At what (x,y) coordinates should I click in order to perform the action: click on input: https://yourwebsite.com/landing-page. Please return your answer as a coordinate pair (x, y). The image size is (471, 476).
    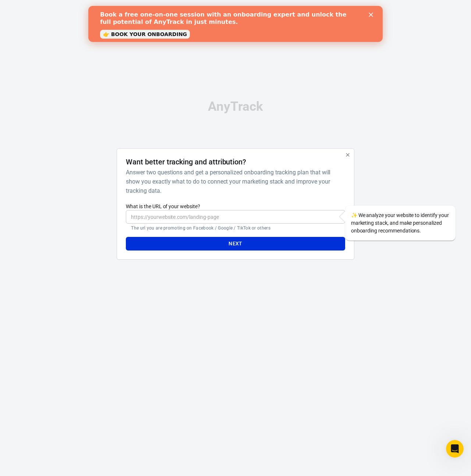
    Looking at the image, I should click on (235, 216).